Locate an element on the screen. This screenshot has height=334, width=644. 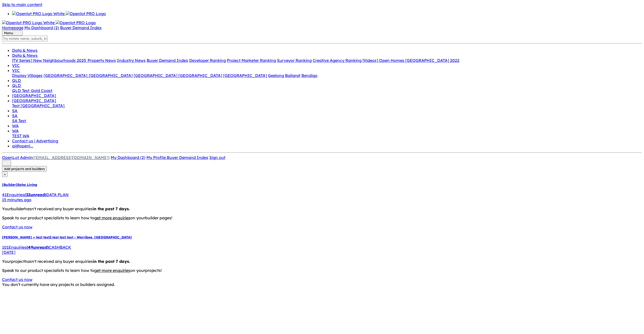
input: Try estate name, suburb, builder or developer is located at coordinates (25, 39).